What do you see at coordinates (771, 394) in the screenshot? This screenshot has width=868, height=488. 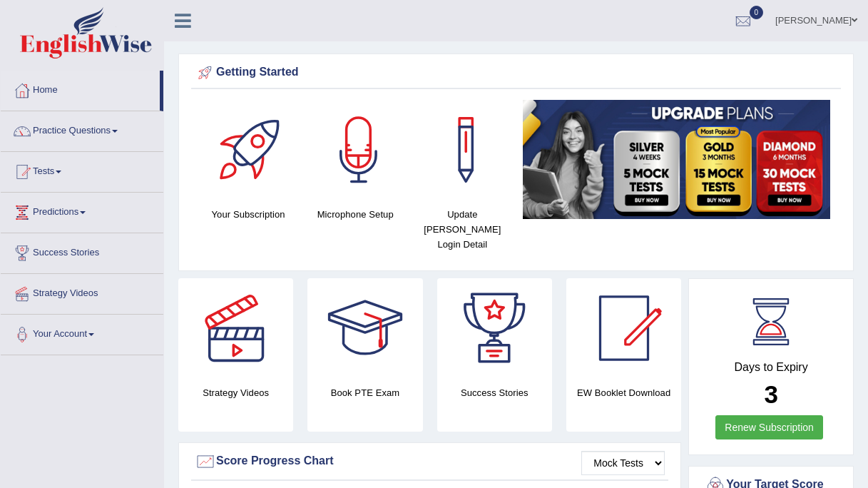 I see `b: 3` at bounding box center [771, 394].